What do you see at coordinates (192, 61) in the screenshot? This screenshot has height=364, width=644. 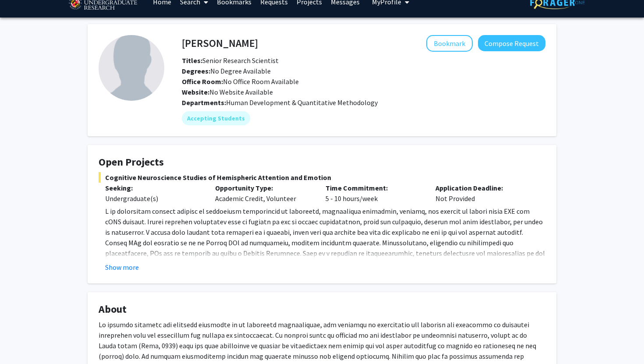 I see `b: Titles:` at bounding box center [192, 61].